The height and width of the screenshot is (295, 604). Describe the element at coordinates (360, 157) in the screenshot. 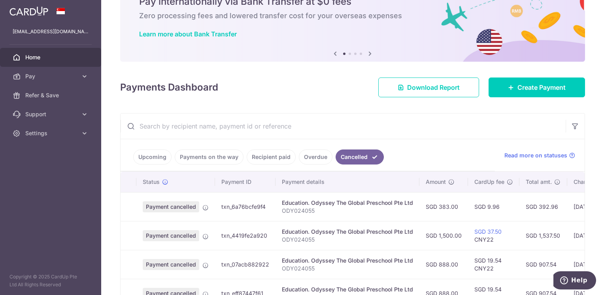

I see `a: Cancelled` at that location.